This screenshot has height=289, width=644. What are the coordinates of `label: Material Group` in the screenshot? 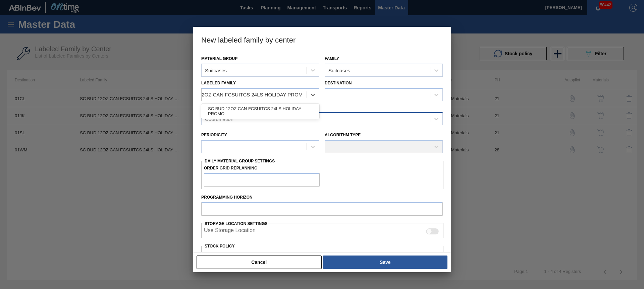 It's located at (219, 59).